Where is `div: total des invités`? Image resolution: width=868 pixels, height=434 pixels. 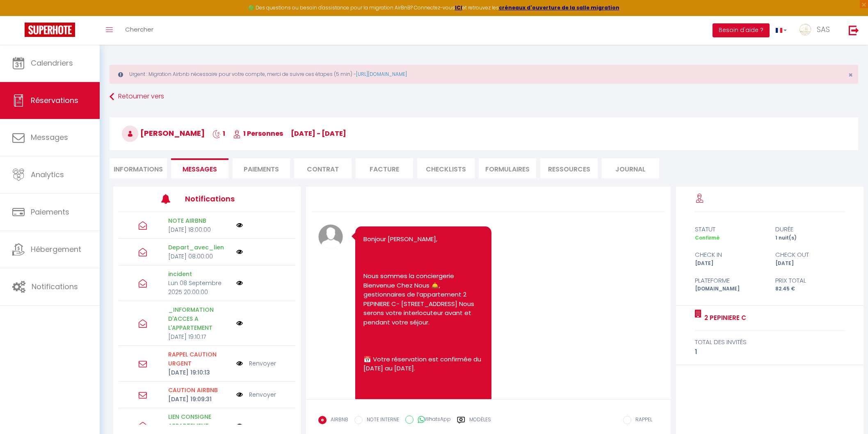 div: total des invités is located at coordinates (770, 342).